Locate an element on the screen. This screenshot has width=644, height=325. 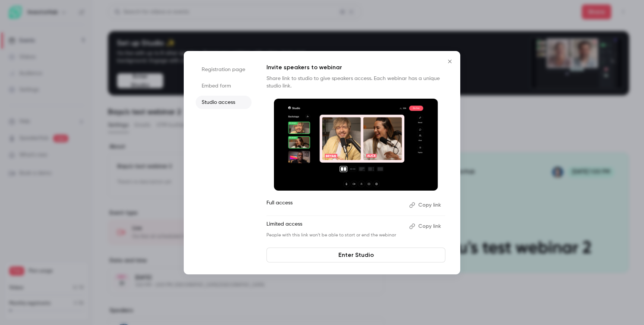
li: Studio access is located at coordinates (224, 102).